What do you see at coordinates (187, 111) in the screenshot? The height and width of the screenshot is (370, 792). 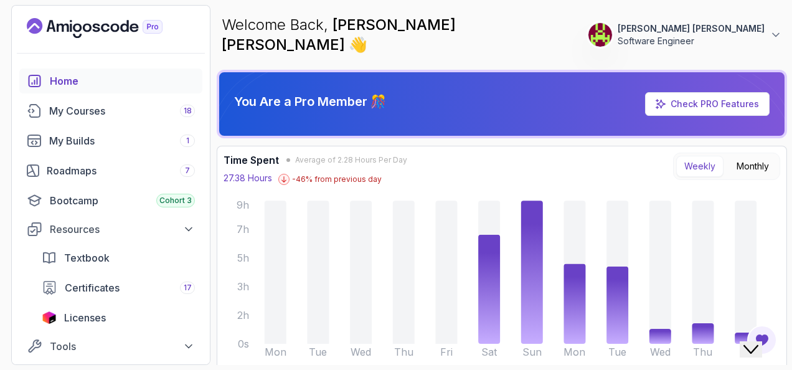 I see `span: 18` at bounding box center [187, 111].